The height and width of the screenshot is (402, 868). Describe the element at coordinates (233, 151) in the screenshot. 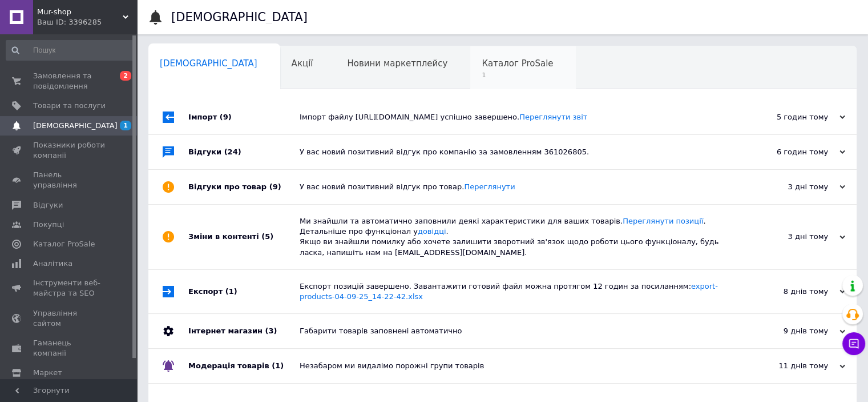

I see `span: (24)` at that location.